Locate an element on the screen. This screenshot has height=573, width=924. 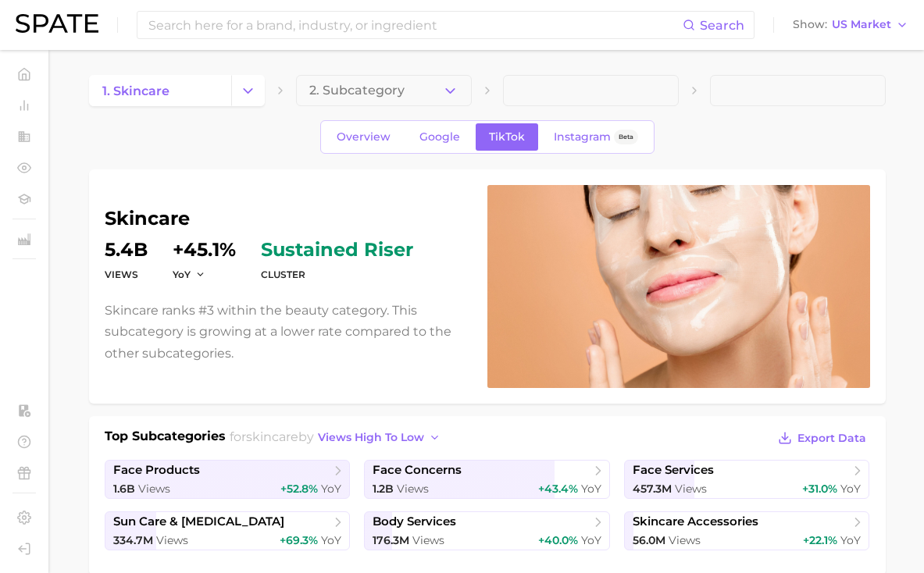
span: skincare is located at coordinates (272, 437).